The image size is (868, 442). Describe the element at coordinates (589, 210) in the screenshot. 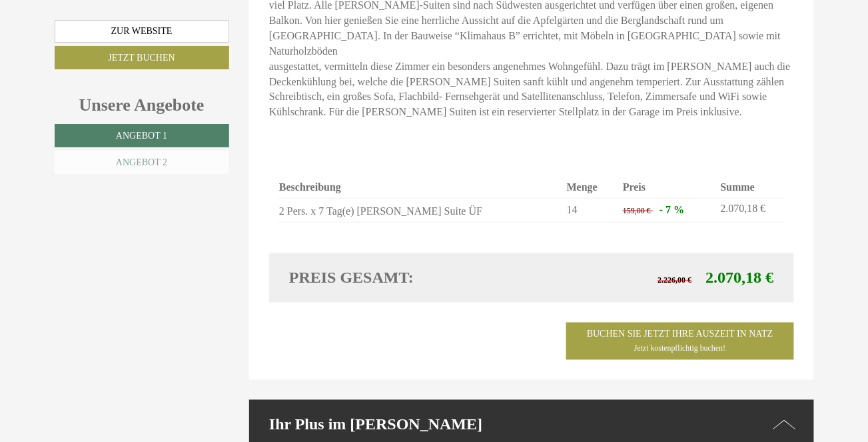

I see `td: 14` at that location.